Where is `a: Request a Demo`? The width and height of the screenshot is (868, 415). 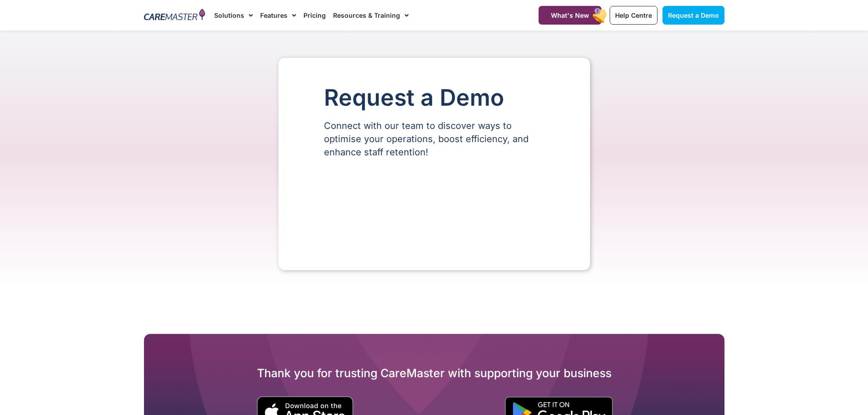 a: Request a Demo is located at coordinates (693, 15).